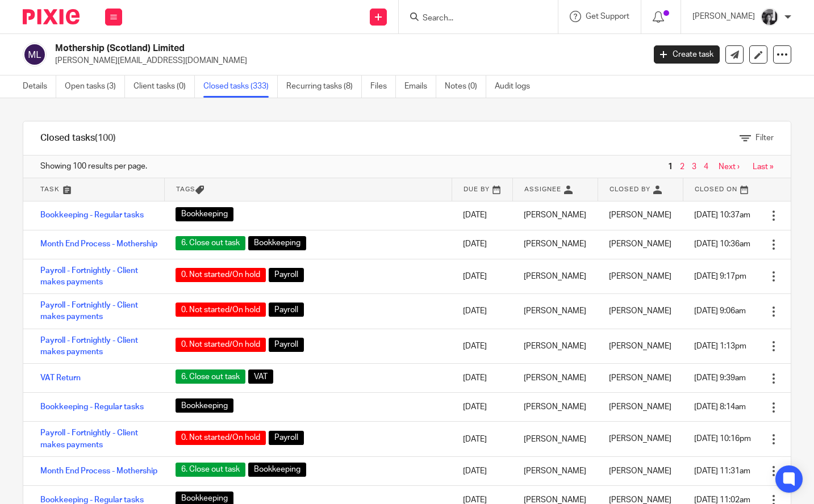  Describe the element at coordinates (95, 86) in the screenshot. I see `a: Open tasks (3)` at that location.